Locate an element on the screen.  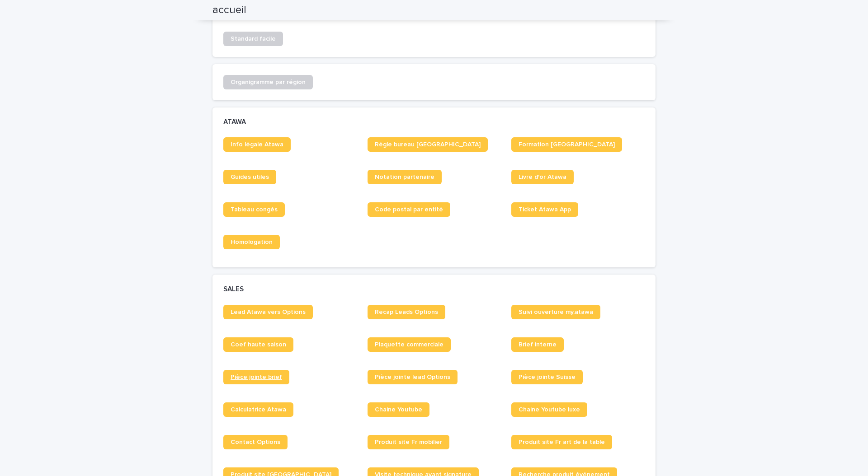
span: Brief interne is located at coordinates (538, 345).